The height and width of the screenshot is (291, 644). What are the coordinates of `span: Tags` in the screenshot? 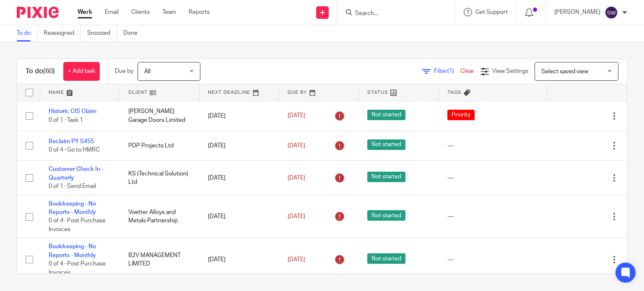 It's located at (455, 92).